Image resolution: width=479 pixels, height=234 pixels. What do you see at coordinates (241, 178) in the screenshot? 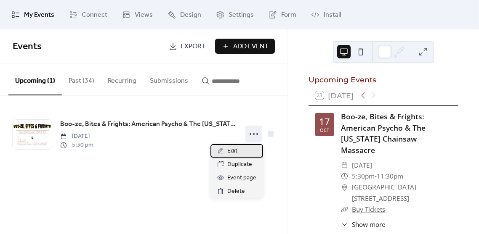
I see `span: Event page` at bounding box center [241, 178].